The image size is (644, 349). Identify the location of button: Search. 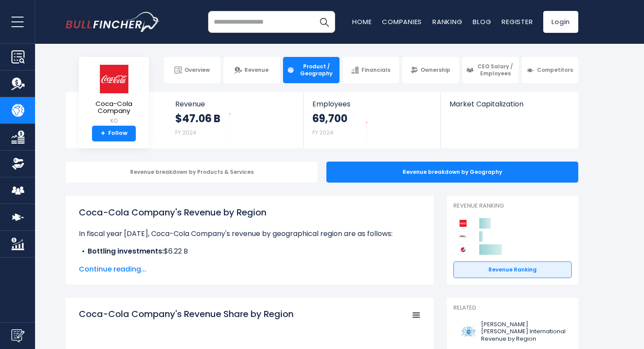
(324, 22).